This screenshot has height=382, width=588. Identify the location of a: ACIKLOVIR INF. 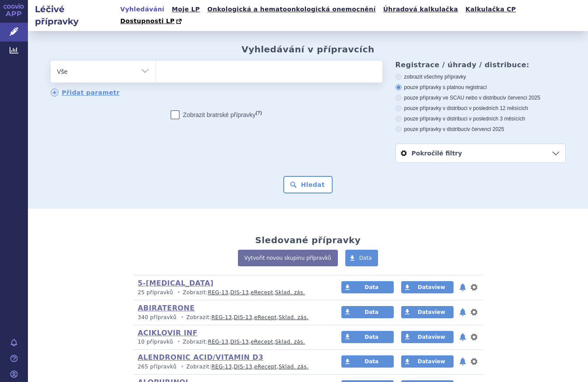
(167, 333).